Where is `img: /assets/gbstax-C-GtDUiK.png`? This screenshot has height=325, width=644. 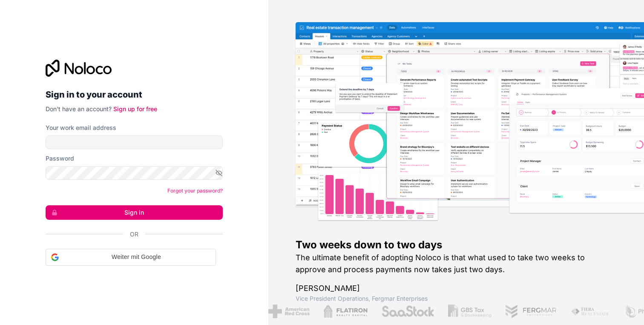
img: /assets/gbstax-C-GtDUiK.png is located at coordinates (470, 311).